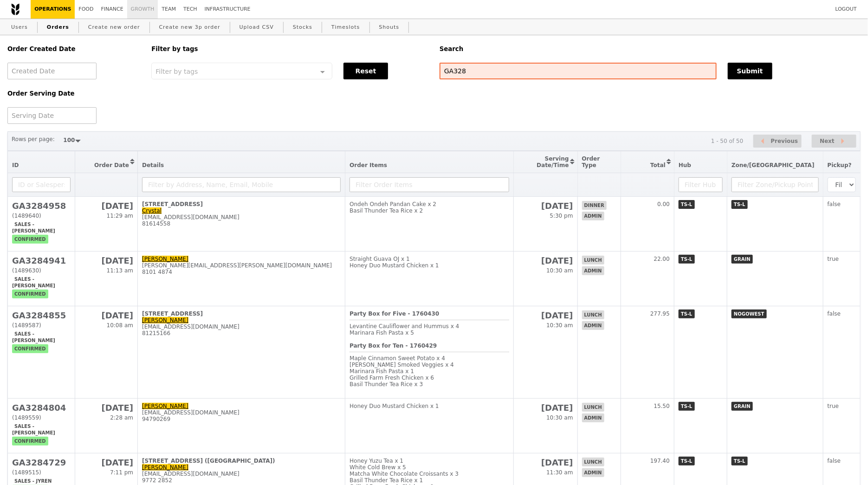 Image resolution: width=868 pixels, height=485 pixels. Describe the element at coordinates (241, 185) in the screenshot. I see `input: Filter by Address, Name, Email, Mobile` at that location.